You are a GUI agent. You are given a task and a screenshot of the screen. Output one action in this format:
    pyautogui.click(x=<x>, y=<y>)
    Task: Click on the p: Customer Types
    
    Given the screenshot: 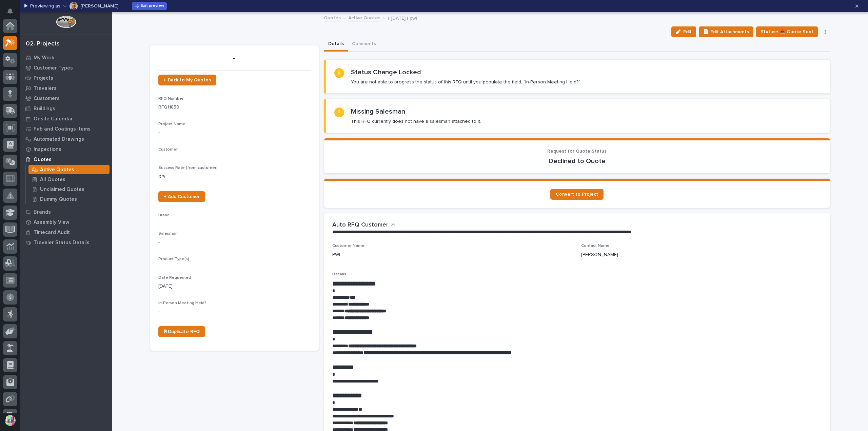 What is the action you would take?
    pyautogui.click(x=53, y=68)
    